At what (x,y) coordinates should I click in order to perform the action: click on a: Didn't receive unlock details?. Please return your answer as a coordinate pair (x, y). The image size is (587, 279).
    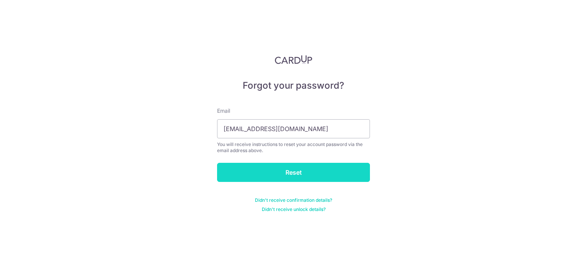
    Looking at the image, I should click on (293, 209).